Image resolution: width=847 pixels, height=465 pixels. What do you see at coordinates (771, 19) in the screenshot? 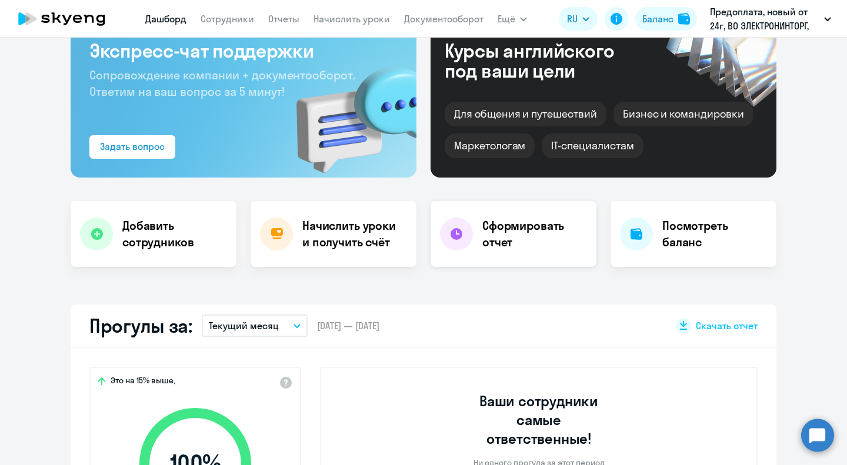
I see `button: Предоплата, новый от 24г, ВО ЭЛЕКТРОНИНТОРГ, АО` at bounding box center [771, 19].